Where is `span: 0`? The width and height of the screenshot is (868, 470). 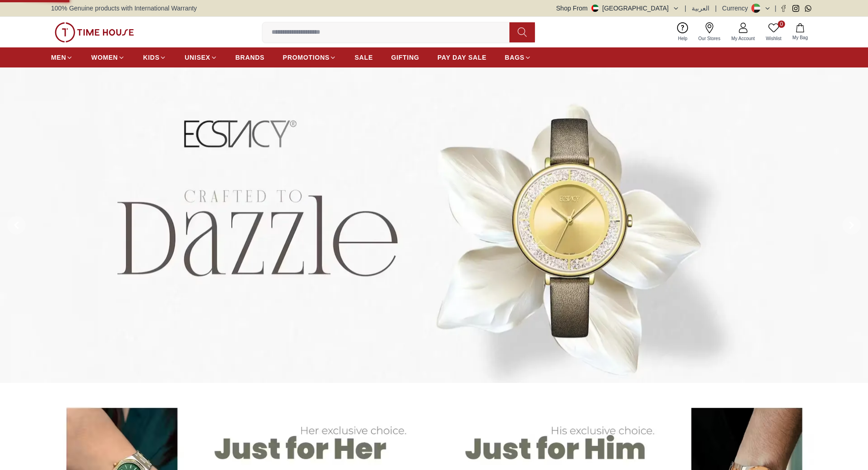
span: 0 is located at coordinates (781, 24).